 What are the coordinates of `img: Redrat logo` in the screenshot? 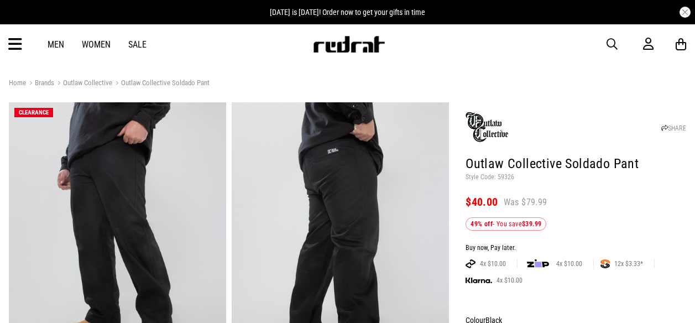 It's located at (349, 44).